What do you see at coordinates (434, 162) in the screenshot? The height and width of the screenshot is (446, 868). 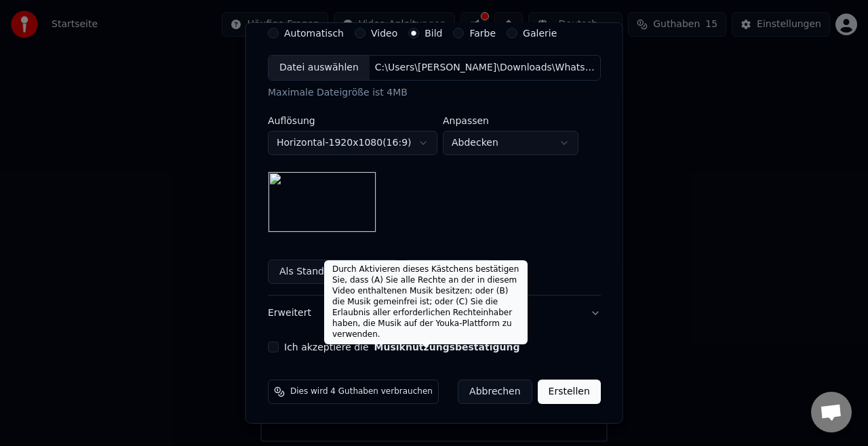 I see `div: VideoKaraoke-Video anpassen: Bild, Video oder Farbe verwenden` at bounding box center [434, 162].